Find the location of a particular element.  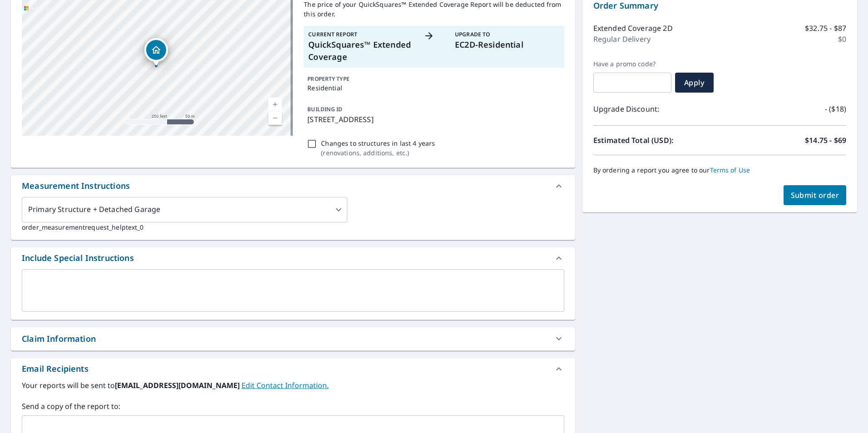

p: $0 is located at coordinates (842, 39).